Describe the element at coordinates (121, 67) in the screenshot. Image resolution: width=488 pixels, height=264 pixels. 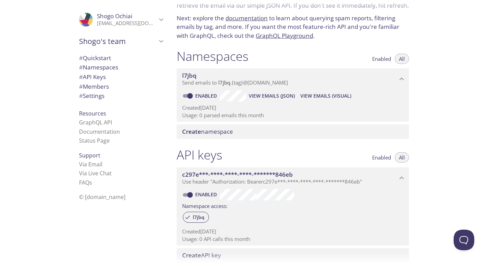
I see `div: Namespaces` at that location.